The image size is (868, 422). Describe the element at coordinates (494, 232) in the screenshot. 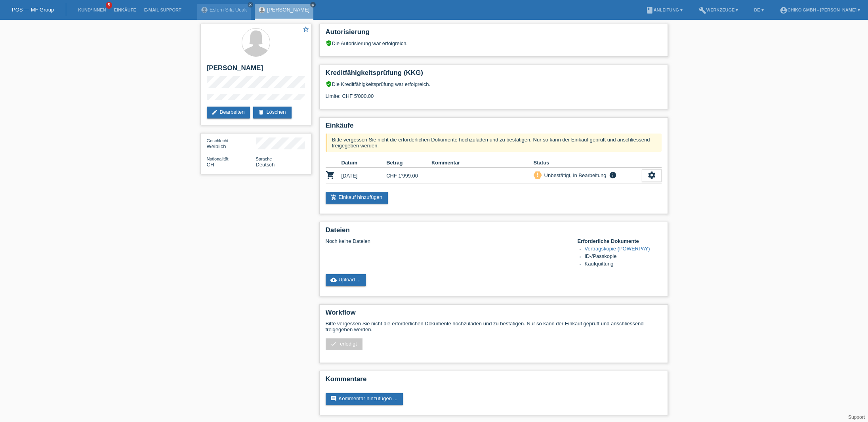

I see `h2: Dateien` at that location.